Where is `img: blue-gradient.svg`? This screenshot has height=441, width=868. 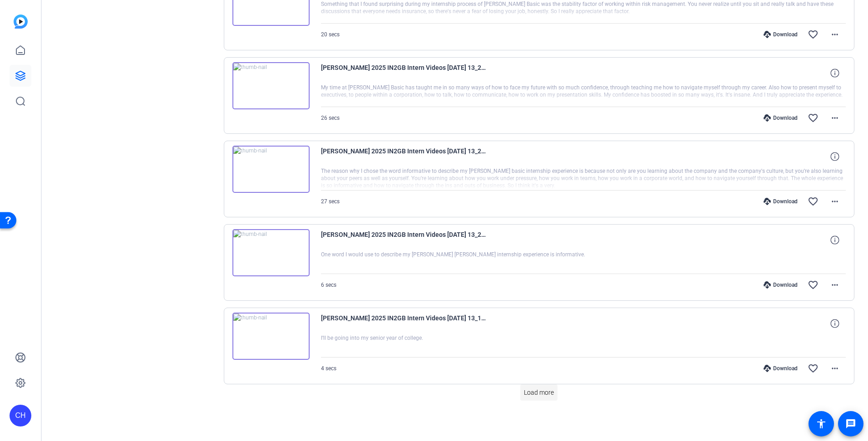 img: blue-gradient.svg is located at coordinates (20, 21).